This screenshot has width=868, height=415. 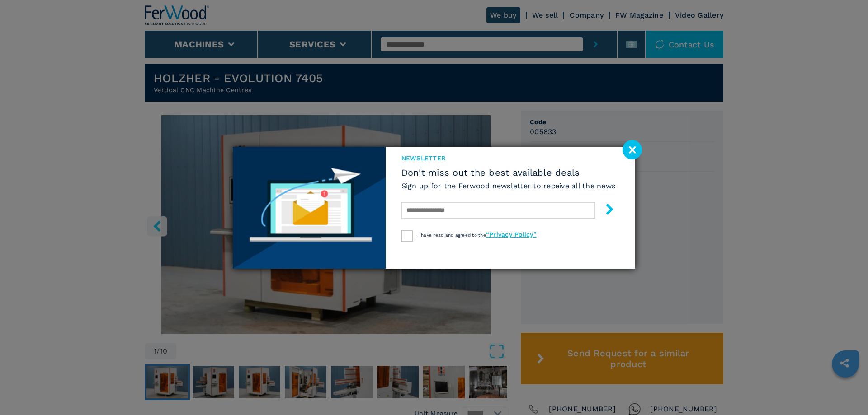 What do you see at coordinates (509, 173) in the screenshot?
I see `span: Don't miss out the best available deals` at bounding box center [509, 173].